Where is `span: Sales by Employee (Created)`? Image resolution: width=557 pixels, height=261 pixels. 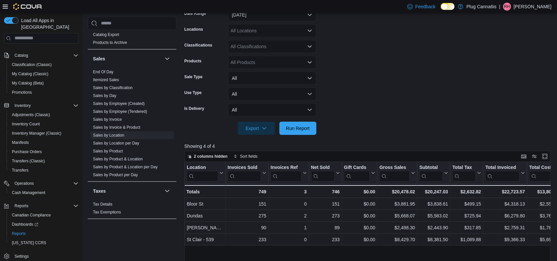 span: Sales by Employee (Created) is located at coordinates (119, 103).